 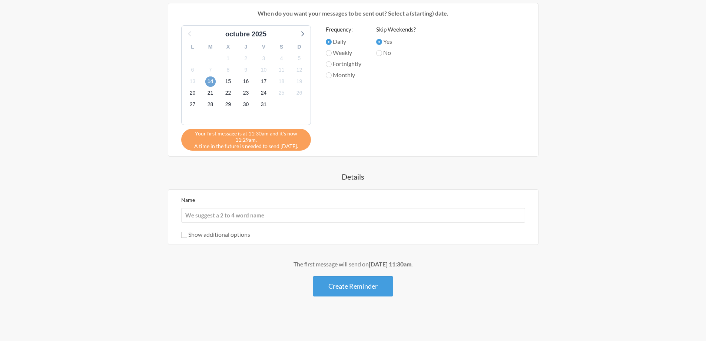 I want to click on label: Weekly, so click(x=344, y=53).